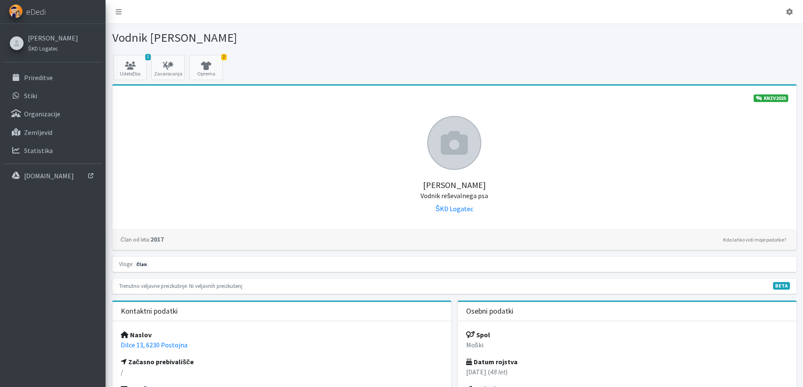  Describe the element at coordinates (53, 151) in the screenshot. I see `a: Statistika` at that location.